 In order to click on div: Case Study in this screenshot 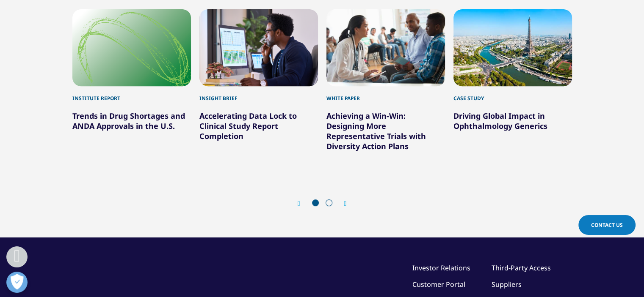, I will do `click(513, 95)`.